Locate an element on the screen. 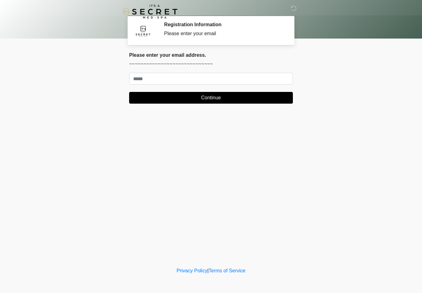 The image size is (422, 293). a: Privacy Policy is located at coordinates (192, 271).